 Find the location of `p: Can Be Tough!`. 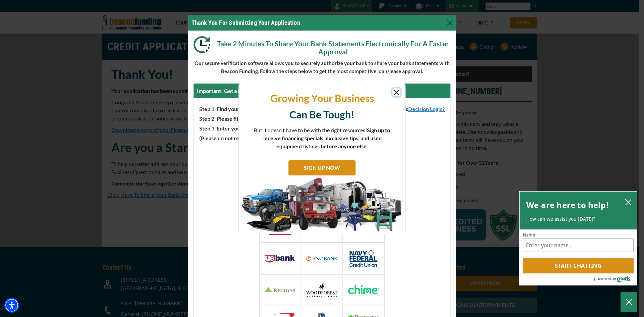

p: Can Be Tough! is located at coordinates (322, 115).